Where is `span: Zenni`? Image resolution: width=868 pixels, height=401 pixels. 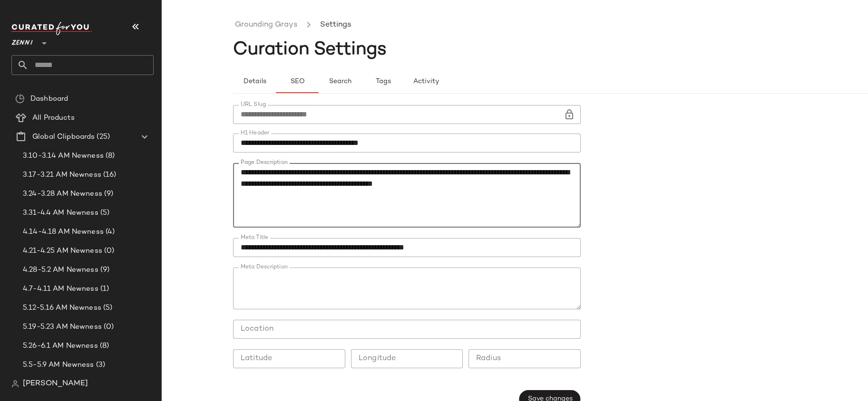 span: Zenni is located at coordinates (22, 40).